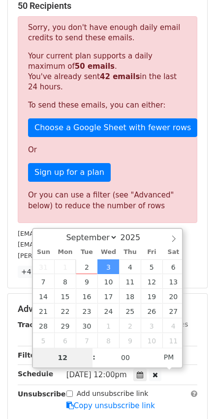 This screenshot has width=215, height=419. Describe the element at coordinates (65, 296) in the screenshot. I see `span: September 15, 2025` at that location.